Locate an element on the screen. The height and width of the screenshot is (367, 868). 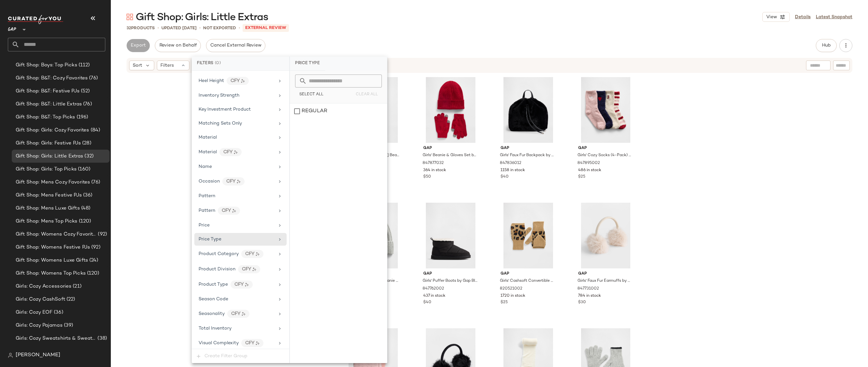
span: Gift Shop: B&T: Festive PJs is located at coordinates (47, 91).